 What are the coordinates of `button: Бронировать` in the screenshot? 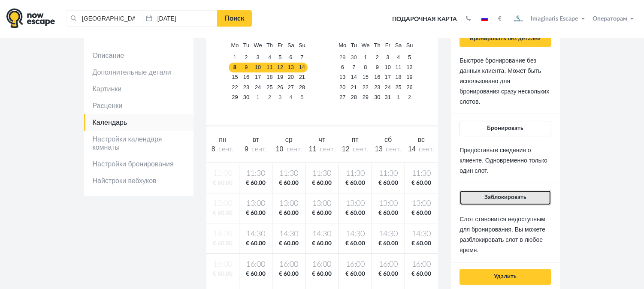 It's located at (505, 129).